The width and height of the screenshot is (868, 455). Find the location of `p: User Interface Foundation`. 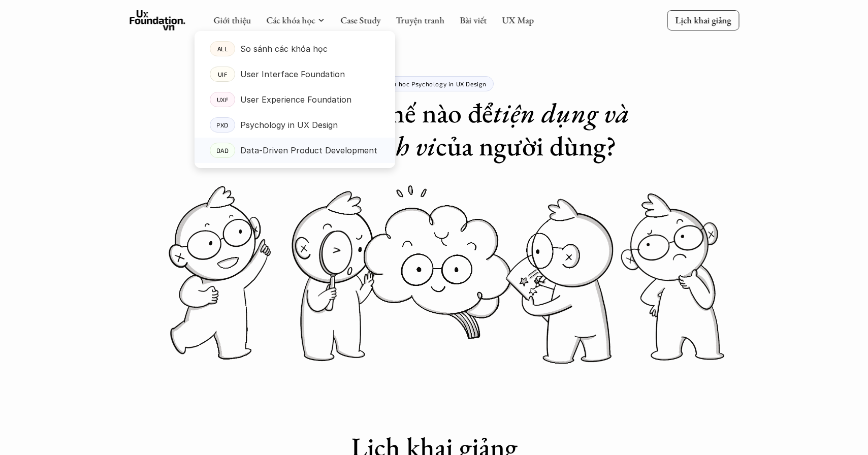

p: User Interface Foundation is located at coordinates (293, 74).